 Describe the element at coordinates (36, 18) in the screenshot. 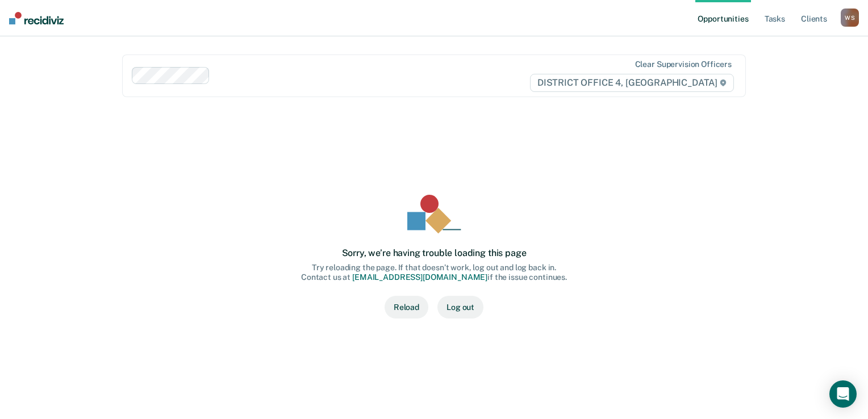

I see `img: Recidiviz` at that location.